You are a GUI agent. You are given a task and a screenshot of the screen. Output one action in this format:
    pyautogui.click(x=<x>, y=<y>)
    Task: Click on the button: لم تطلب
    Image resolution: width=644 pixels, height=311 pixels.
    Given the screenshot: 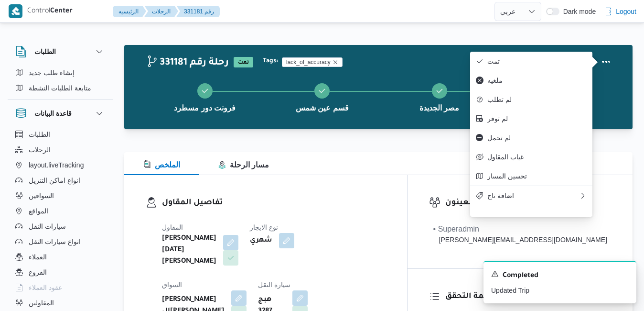 What is the action you would take?
    pyautogui.click(x=531, y=100)
    